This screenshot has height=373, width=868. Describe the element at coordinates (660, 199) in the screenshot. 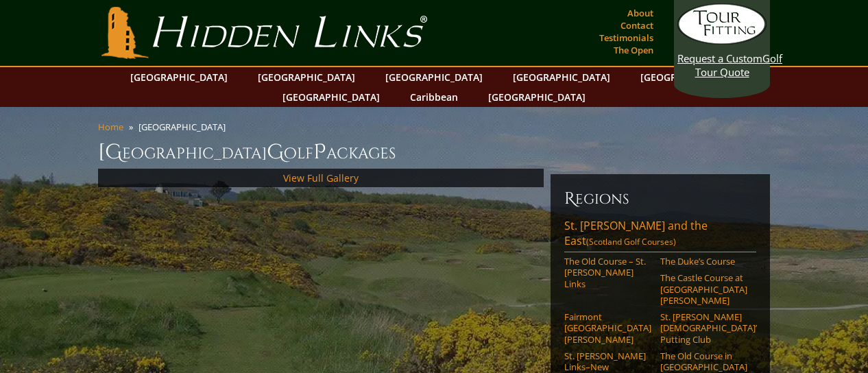

I see `h6: Regions` at that location.